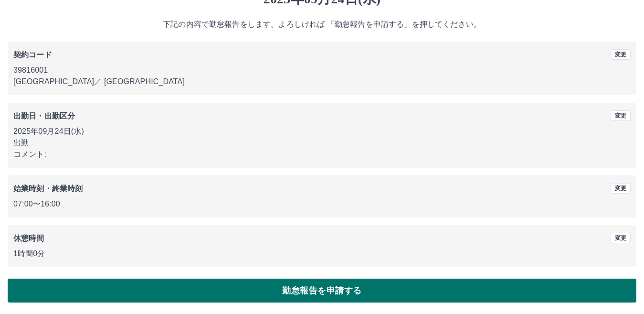 Image resolution: width=644 pixels, height=314 pixels. Describe the element at coordinates (322, 24) in the screenshot. I see `p: 下記の内容で勤怠報告をします。よろしければ 「勤怠報告を申請する」を押してください。` at that location.